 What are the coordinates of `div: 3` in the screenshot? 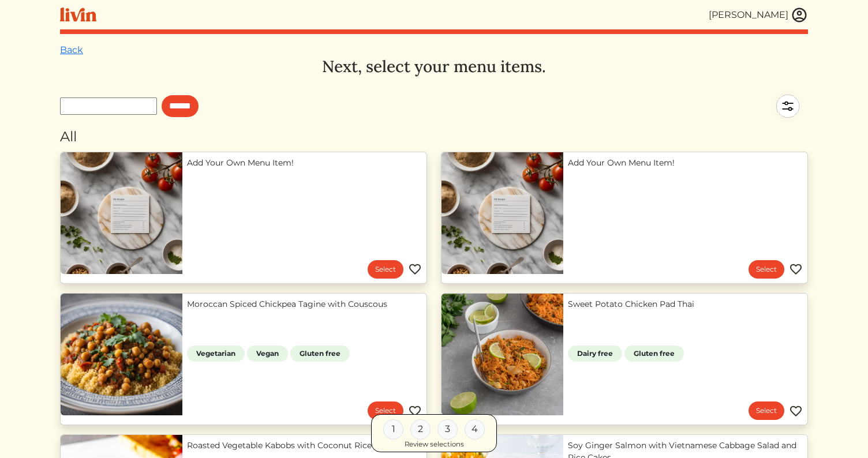 It's located at (448, 429).